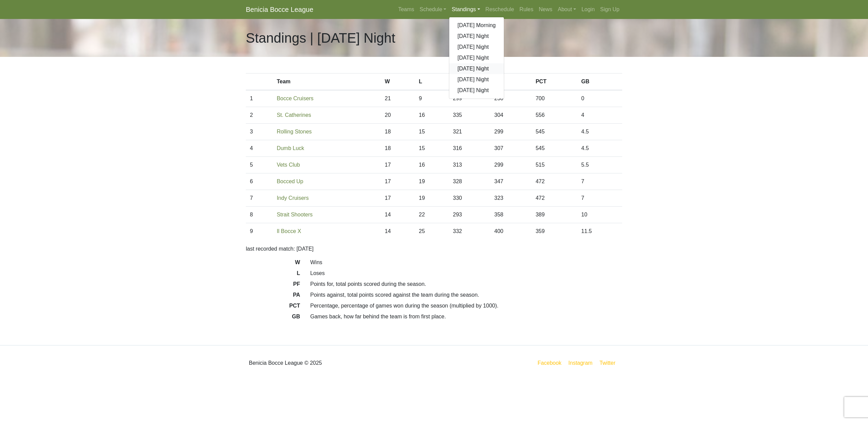 This screenshot has width=868, height=422. Describe the element at coordinates (466, 306) in the screenshot. I see `dd: Percentage, percentage of games won during the season (multiplied by 1000).` at that location.